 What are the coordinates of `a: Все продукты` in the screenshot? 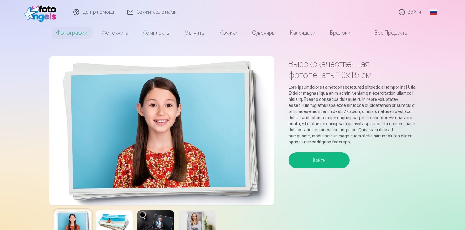 It's located at (386, 33).